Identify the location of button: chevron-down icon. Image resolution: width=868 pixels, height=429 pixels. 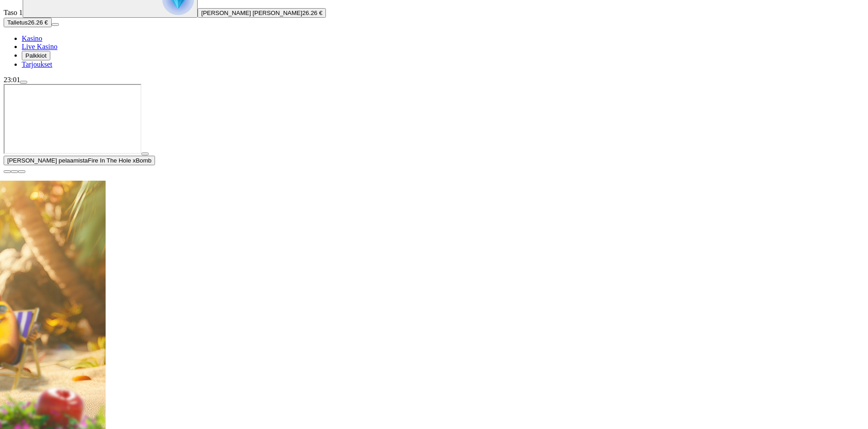
(14, 172).